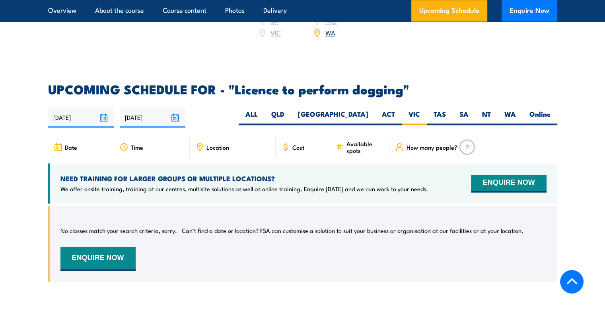 This screenshot has width=605, height=315. I want to click on label: ALL, so click(251, 117).